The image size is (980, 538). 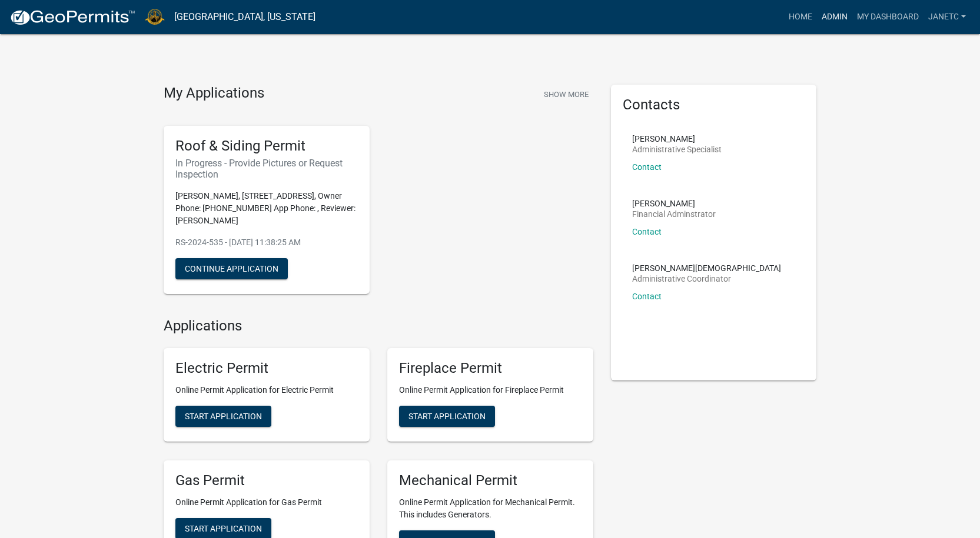 I want to click on img: La Porte County, Indiana, so click(x=155, y=16).